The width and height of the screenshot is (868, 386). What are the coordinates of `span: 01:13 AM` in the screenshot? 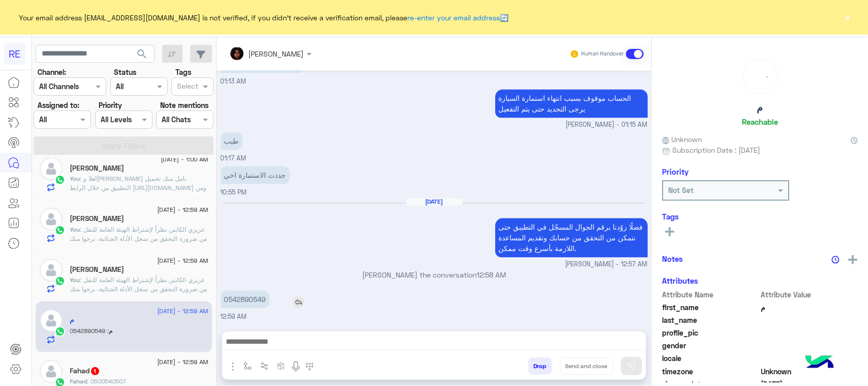 It's located at (233, 81).